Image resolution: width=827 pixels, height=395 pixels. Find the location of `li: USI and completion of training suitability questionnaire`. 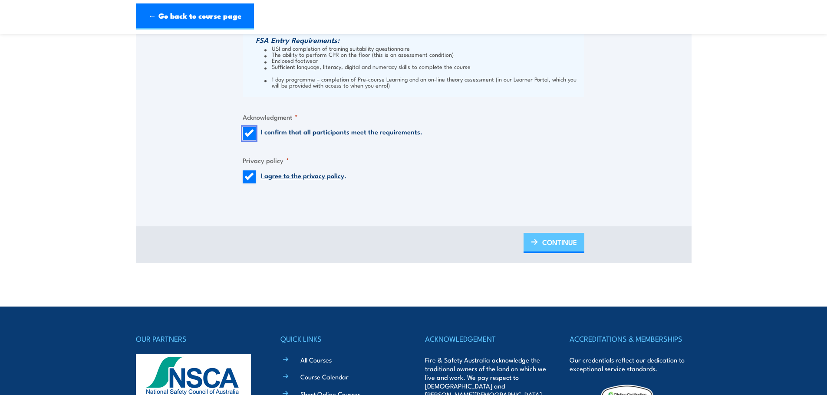

li: USI and completion of training suitability questionnaire is located at coordinates (423, 48).